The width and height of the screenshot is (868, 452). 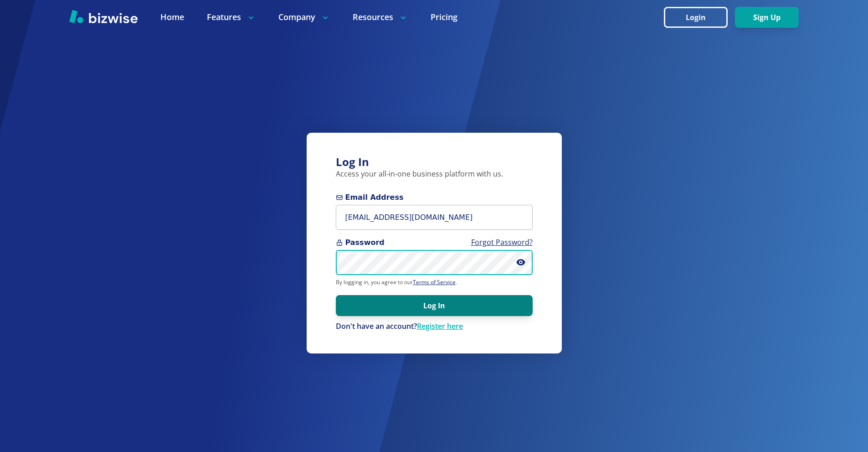 I want to click on div: Don't have an account?Register here, so click(x=434, y=327).